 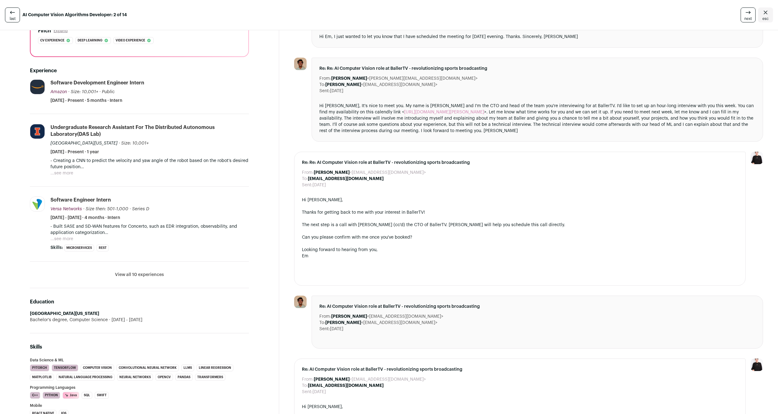 I want to click on li: Linear Regression, so click(x=215, y=368).